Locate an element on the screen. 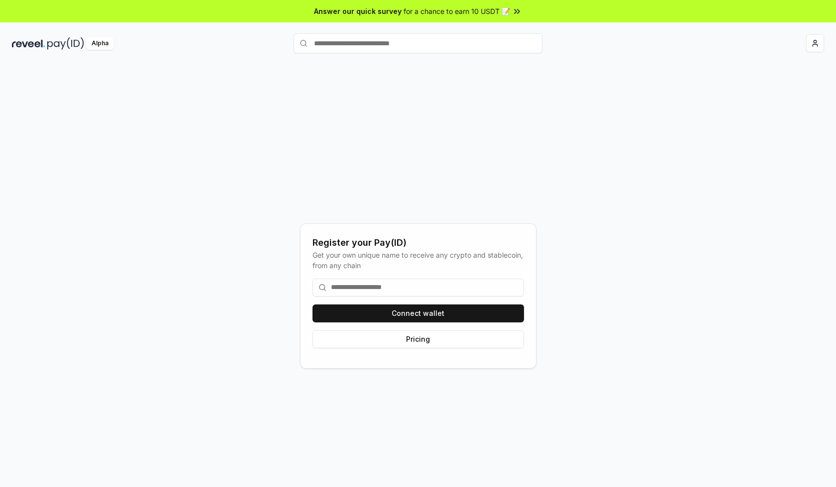 The image size is (836, 487). span: for a chance to earn 10 USDT 📝 is located at coordinates (457, 11).